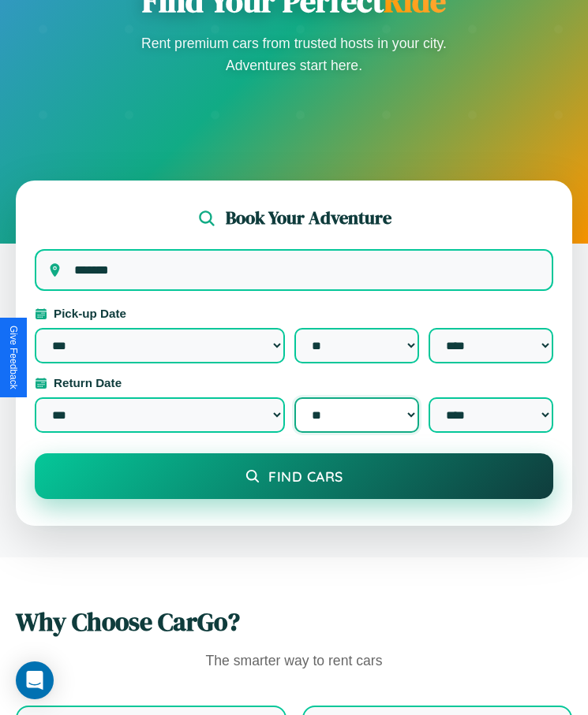 The height and width of the screenshot is (715, 588). I want to click on h2: Why Choose CarGo?, so click(293, 622).